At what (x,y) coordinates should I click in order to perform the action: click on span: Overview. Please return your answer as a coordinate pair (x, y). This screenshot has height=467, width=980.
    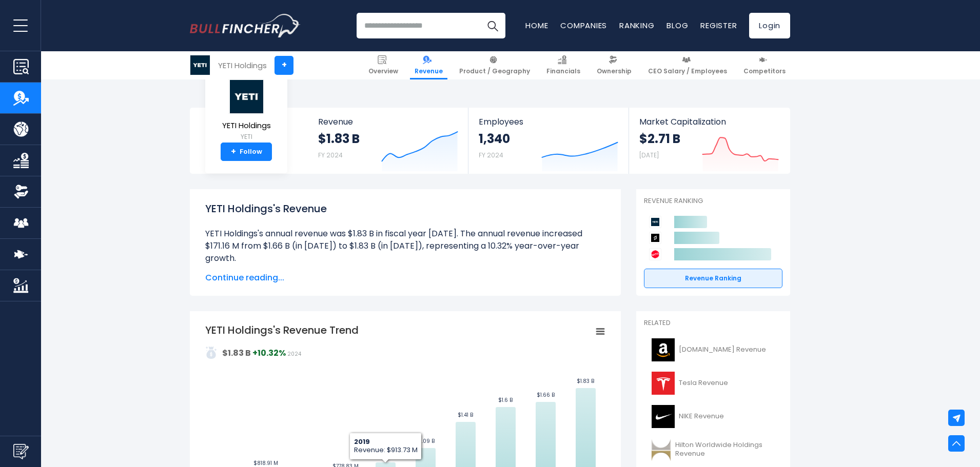
    Looking at the image, I should click on (383, 71).